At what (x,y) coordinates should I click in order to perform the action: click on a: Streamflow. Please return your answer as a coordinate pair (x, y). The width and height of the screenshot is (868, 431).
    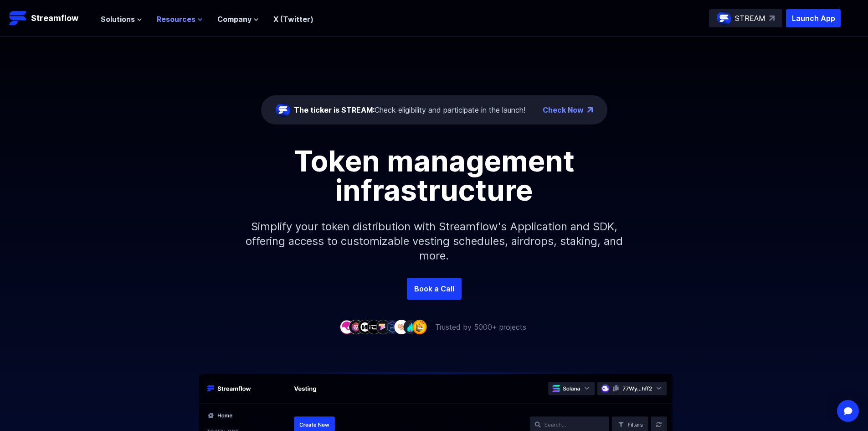
    Looking at the image, I should click on (50, 18).